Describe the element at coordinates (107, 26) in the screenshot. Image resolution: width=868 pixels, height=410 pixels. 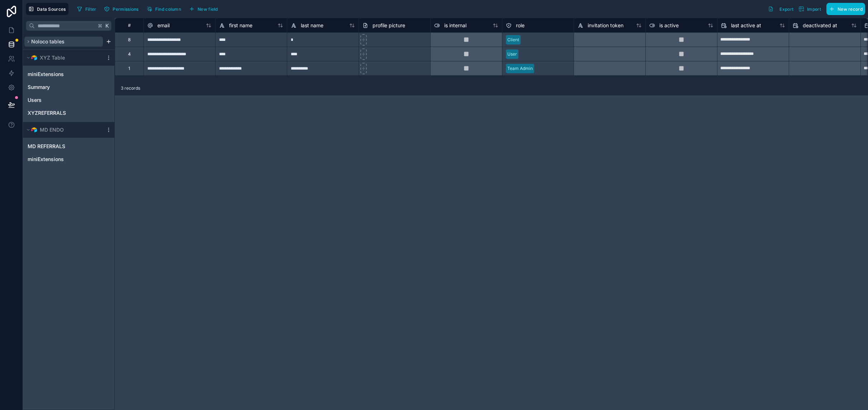
I see `span: K` at that location.